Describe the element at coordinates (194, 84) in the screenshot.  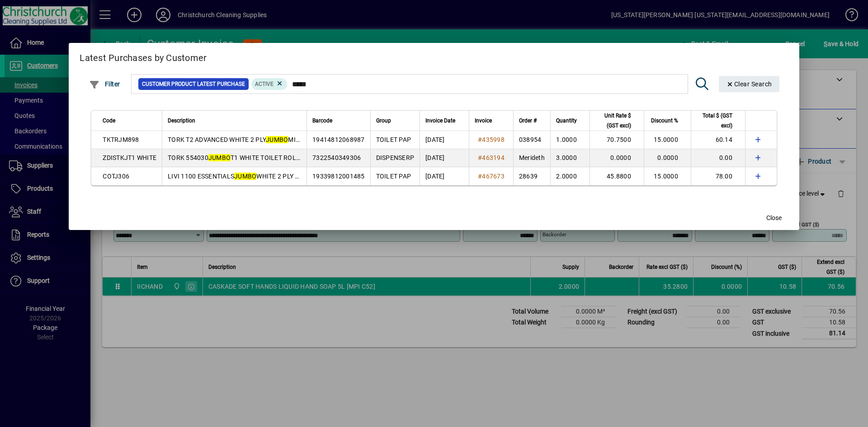
I see `span: Customer Product Latest Purchase` at that location.